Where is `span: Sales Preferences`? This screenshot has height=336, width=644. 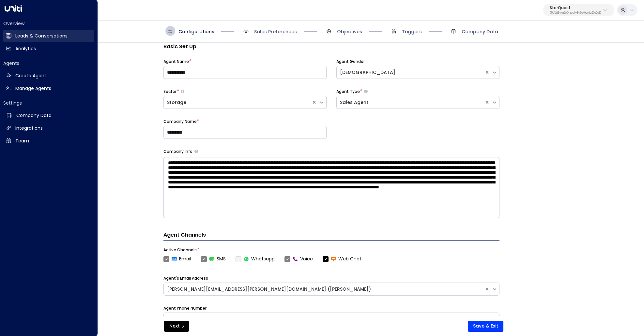 span: Sales Preferences is located at coordinates (275, 32).